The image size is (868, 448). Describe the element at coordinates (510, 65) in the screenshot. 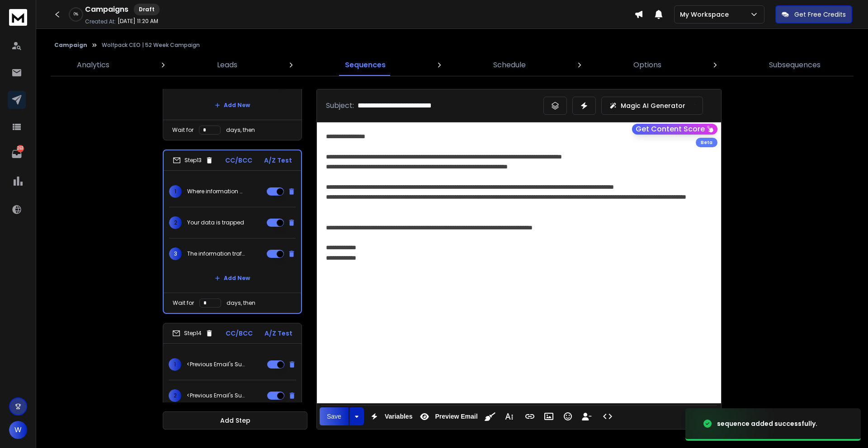

I see `a: Schedule` at that location.